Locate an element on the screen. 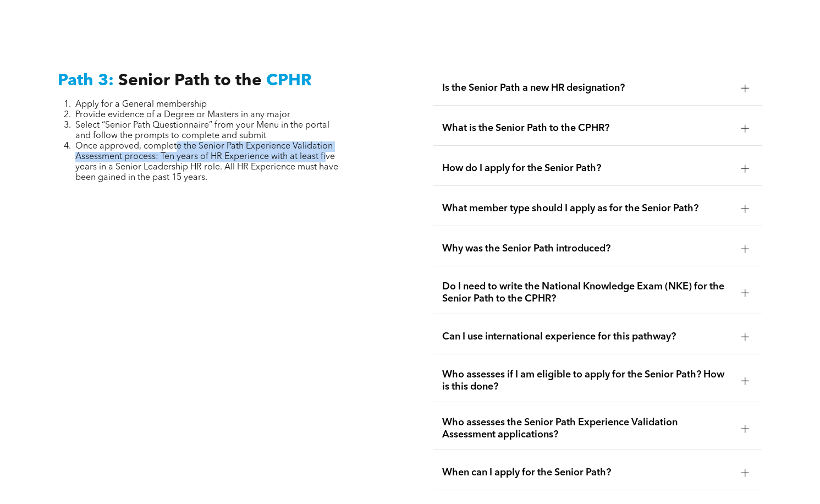 Image resolution: width=820 pixels, height=504 pixels. span: CPHR is located at coordinates (289, 81).